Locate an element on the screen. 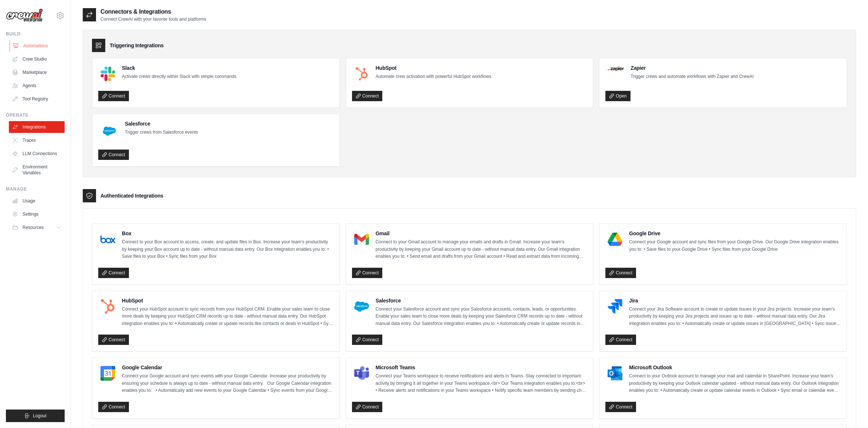 The height and width of the screenshot is (428, 868). h4: Microsoft Teams is located at coordinates (481, 367).